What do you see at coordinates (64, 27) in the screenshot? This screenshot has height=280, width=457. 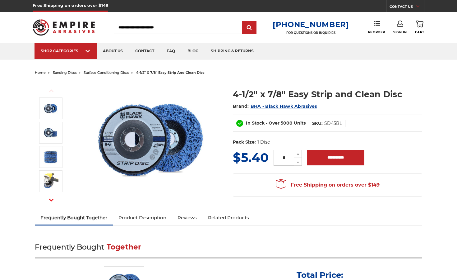 I see `img: Empire Abrasives` at bounding box center [64, 27].